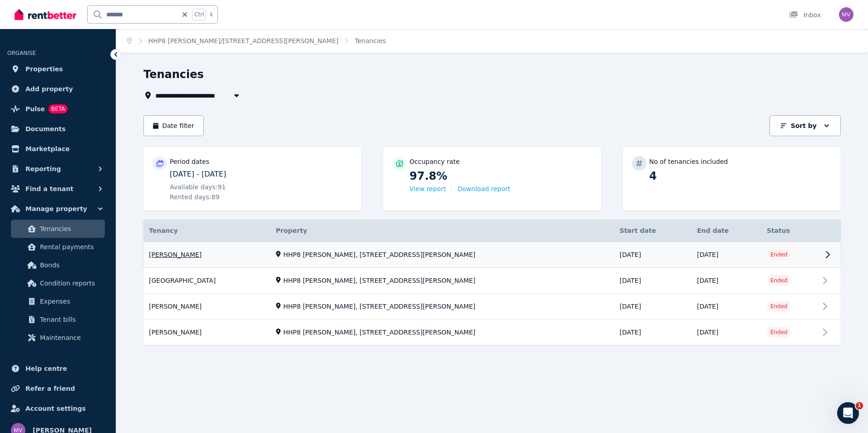  Describe the element at coordinates (195, 197) in the screenshot. I see `span: Rented days: 89` at that location.